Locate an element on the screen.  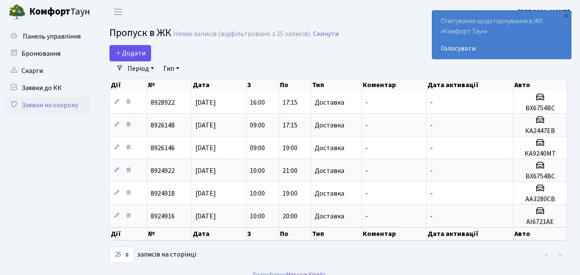
img: logo.png is located at coordinates (17, 12).